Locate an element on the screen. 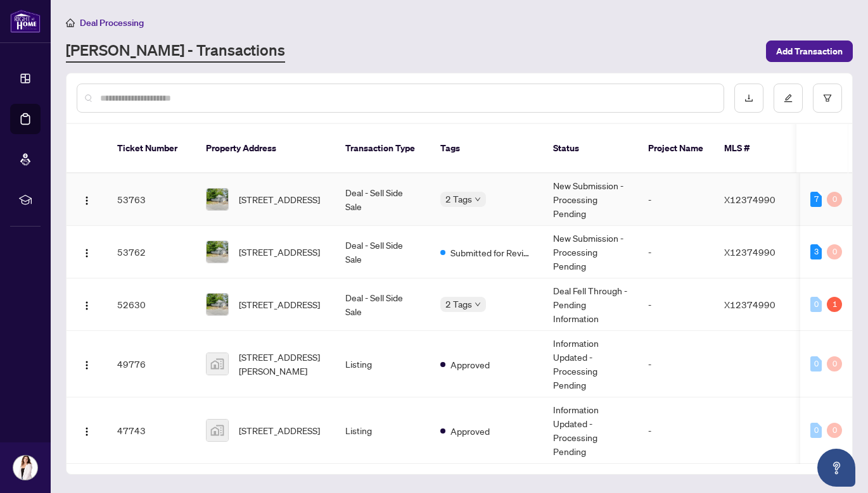  span: home is located at coordinates (71, 23).